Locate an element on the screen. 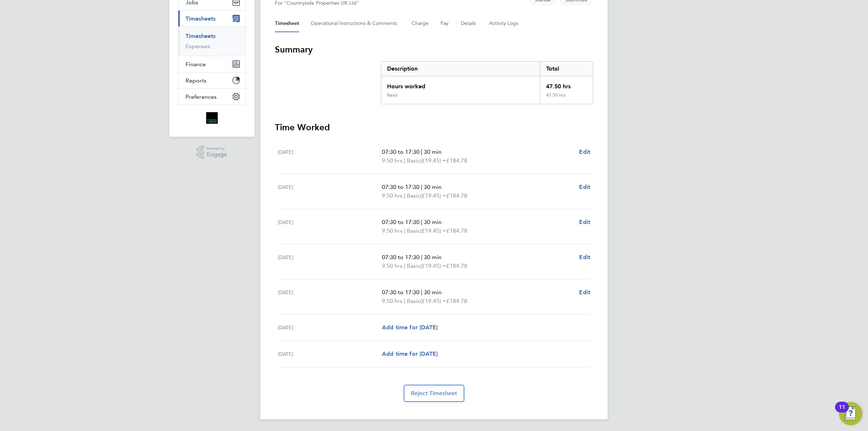 The width and height of the screenshot is (868, 431). span: Timesheets is located at coordinates (200, 19).